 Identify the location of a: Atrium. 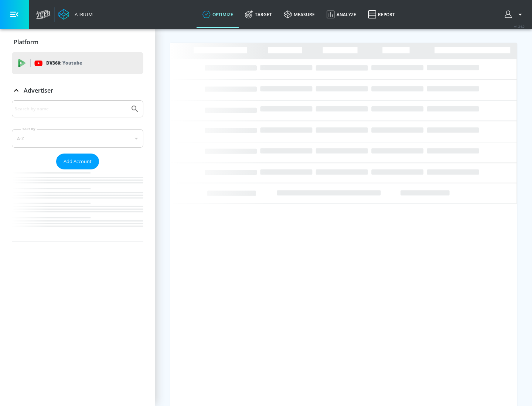
(75, 15).